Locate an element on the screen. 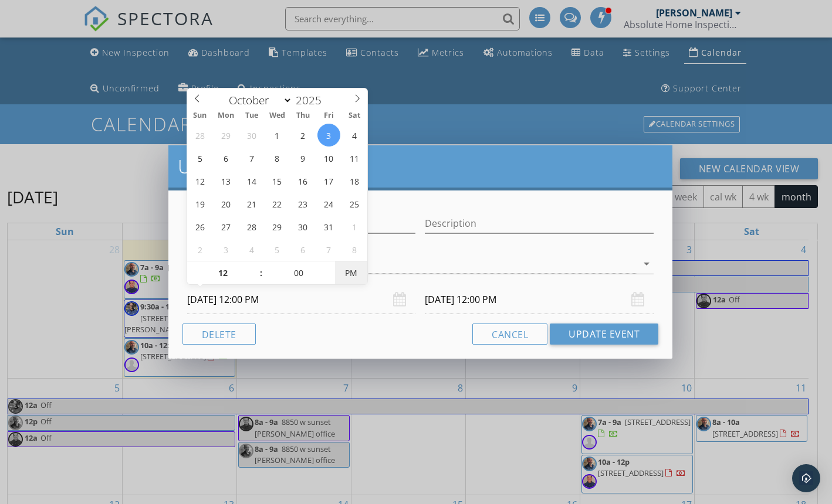 This screenshot has width=832, height=504. span: November 7, 2025 is located at coordinates (329, 249).